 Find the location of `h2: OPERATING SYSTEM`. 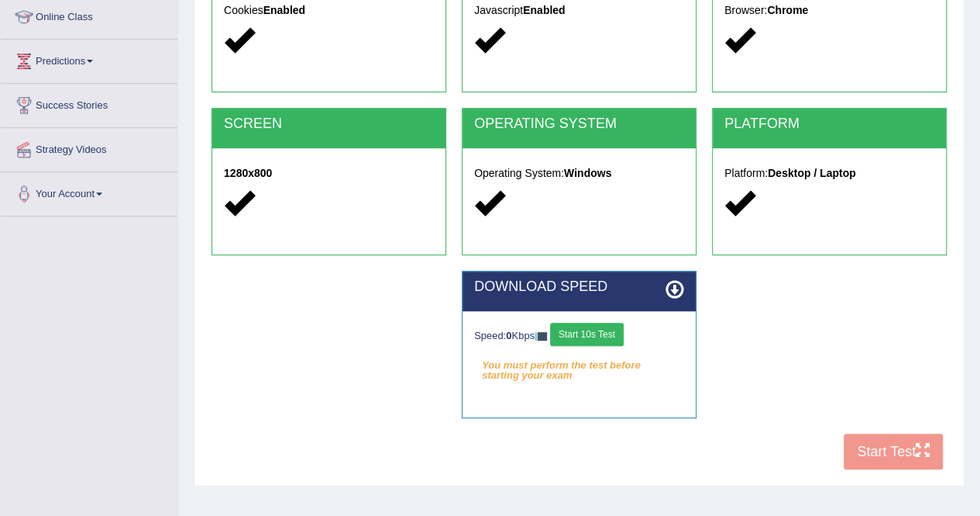

h2: OPERATING SYSTEM is located at coordinates (579, 124).